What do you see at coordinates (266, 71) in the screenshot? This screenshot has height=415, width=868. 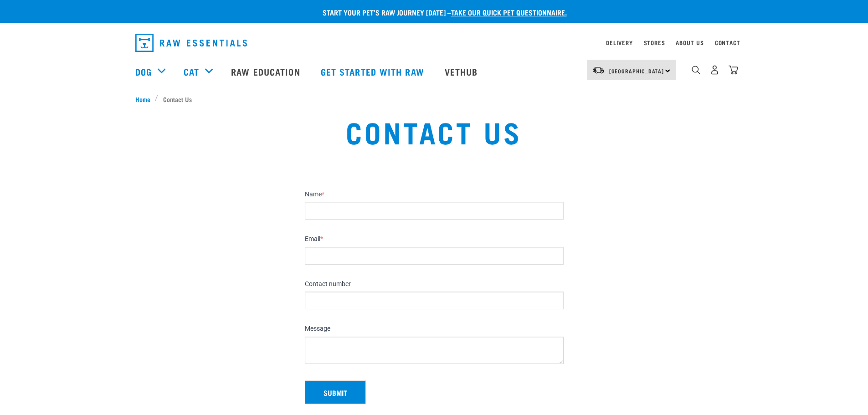 I see `a: Raw Education` at bounding box center [266, 71].